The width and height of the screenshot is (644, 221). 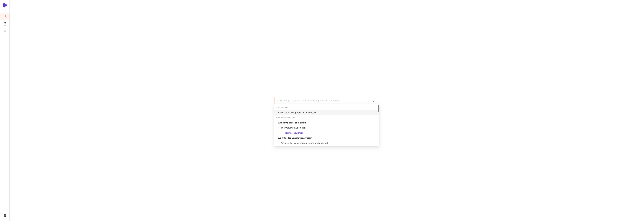 I want to click on span: Thermal insulation tape, so click(x=292, y=128).